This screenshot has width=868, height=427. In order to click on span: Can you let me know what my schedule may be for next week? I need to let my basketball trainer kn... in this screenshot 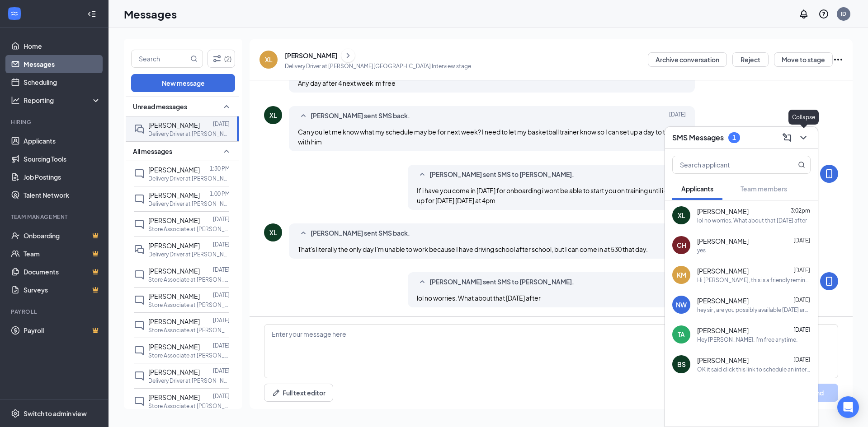, I will do `click(487, 137)`.